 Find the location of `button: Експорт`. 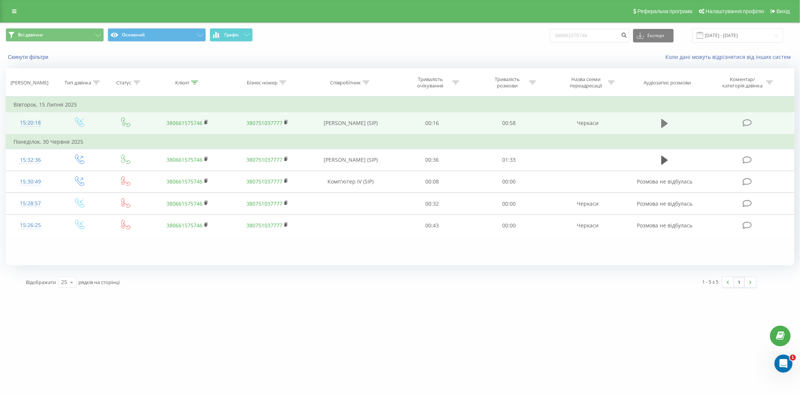

button: Експорт is located at coordinates (653, 36).